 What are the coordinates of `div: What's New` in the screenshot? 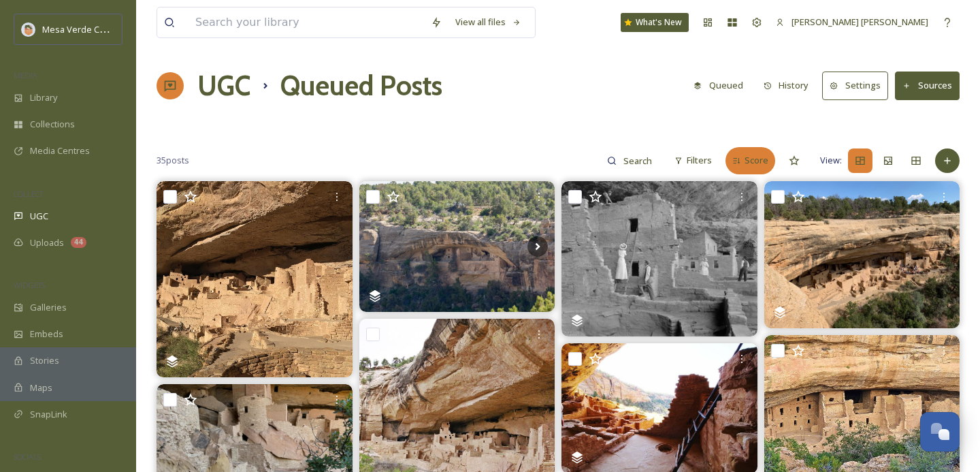 It's located at (655, 22).